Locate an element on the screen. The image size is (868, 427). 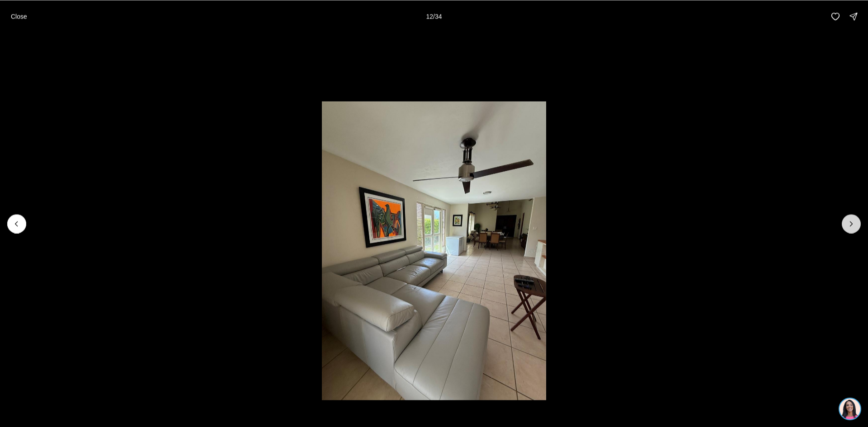
img: be3d4b55-7850-4bcb-9297-a2f9cd376e78.png is located at coordinates (16, 16).